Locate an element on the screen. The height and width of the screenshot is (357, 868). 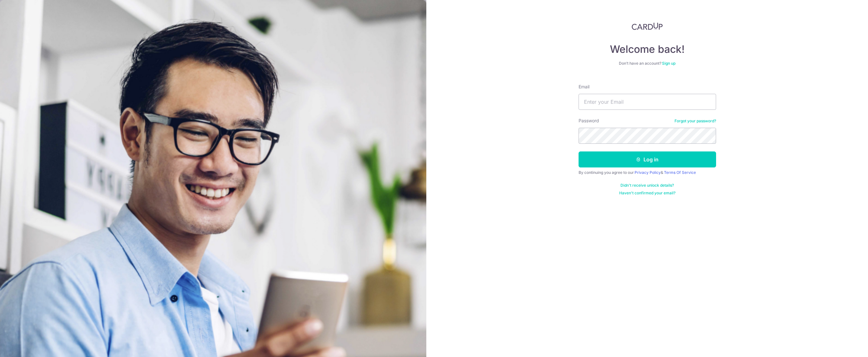
a: Terms Of Service is located at coordinates (680, 172).